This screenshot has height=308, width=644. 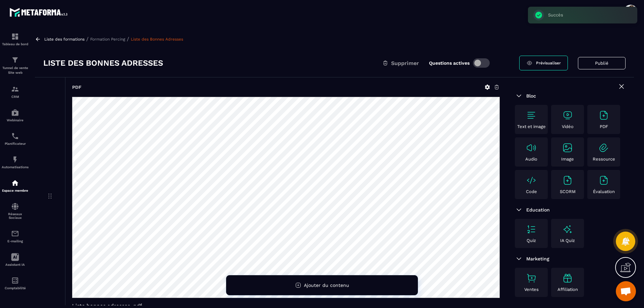 What do you see at coordinates (15, 211) in the screenshot?
I see `a: social-networksocial-networkRéseaux Sociaux` at bounding box center [15, 211].